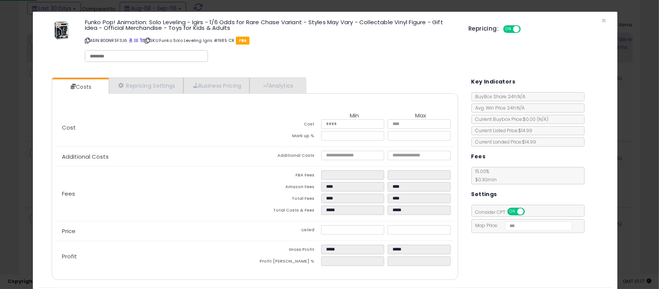 The height and width of the screenshot is (289, 659). Describe the element at coordinates (136, 40) in the screenshot. I see `a: All offer listings` at that location.